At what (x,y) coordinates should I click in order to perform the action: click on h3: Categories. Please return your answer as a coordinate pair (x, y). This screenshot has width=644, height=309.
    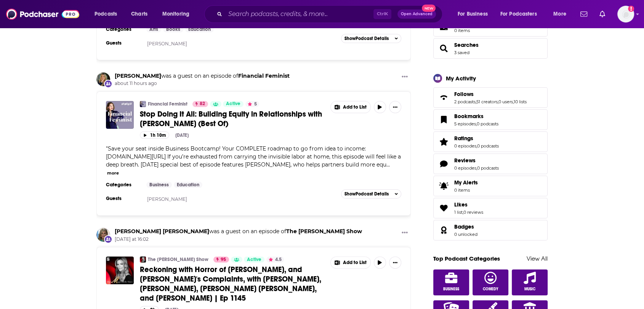
    Looking at the image, I should click on (123, 29).